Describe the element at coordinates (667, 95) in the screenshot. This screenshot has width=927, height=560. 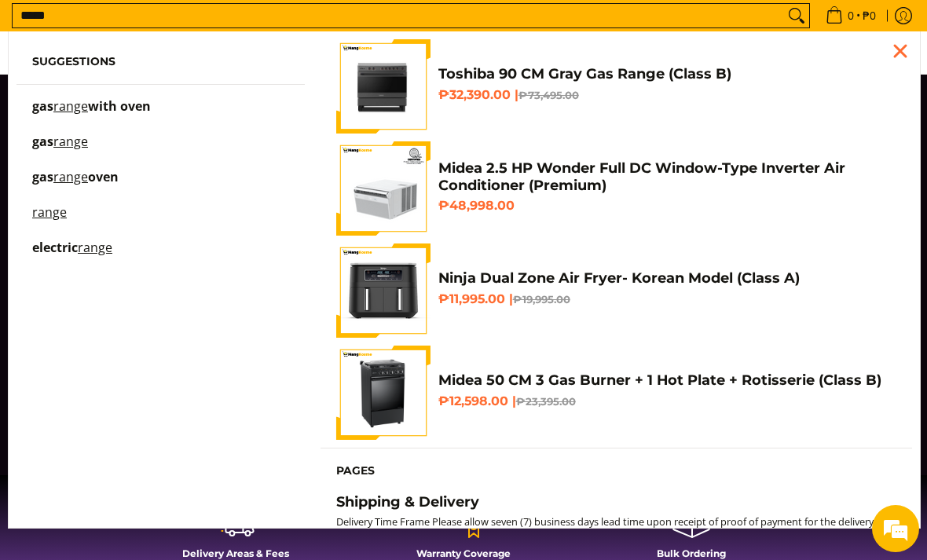
I see `h6: ₱32,390.00 |` at that location.